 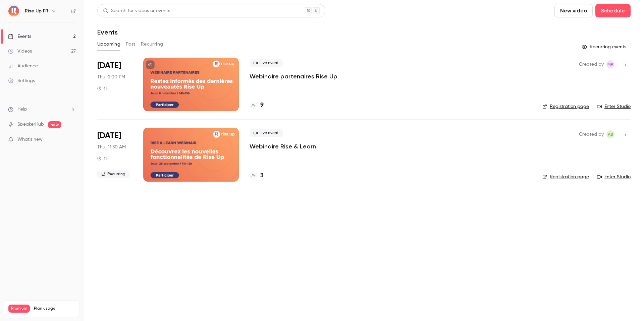 What do you see at coordinates (30, 139) in the screenshot?
I see `span: What's new` at bounding box center [30, 139].